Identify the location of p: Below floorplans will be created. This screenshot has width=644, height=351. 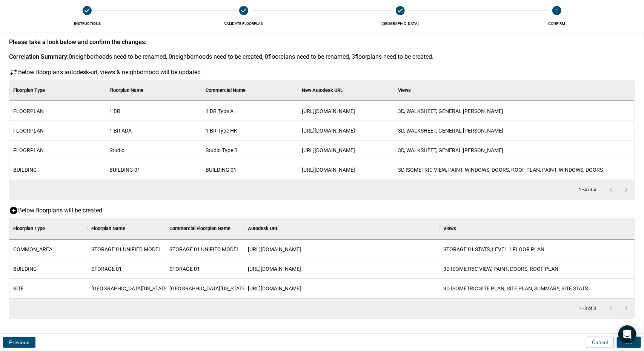
(60, 211).